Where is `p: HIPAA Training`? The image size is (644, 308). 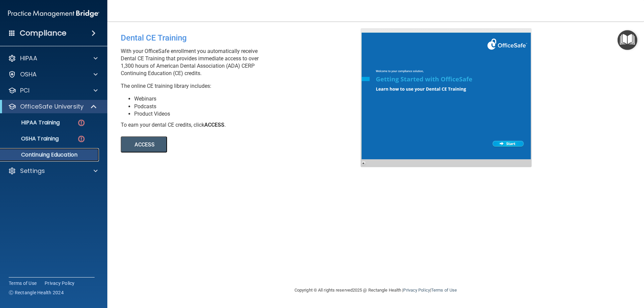 p: HIPAA Training is located at coordinates (32, 122).